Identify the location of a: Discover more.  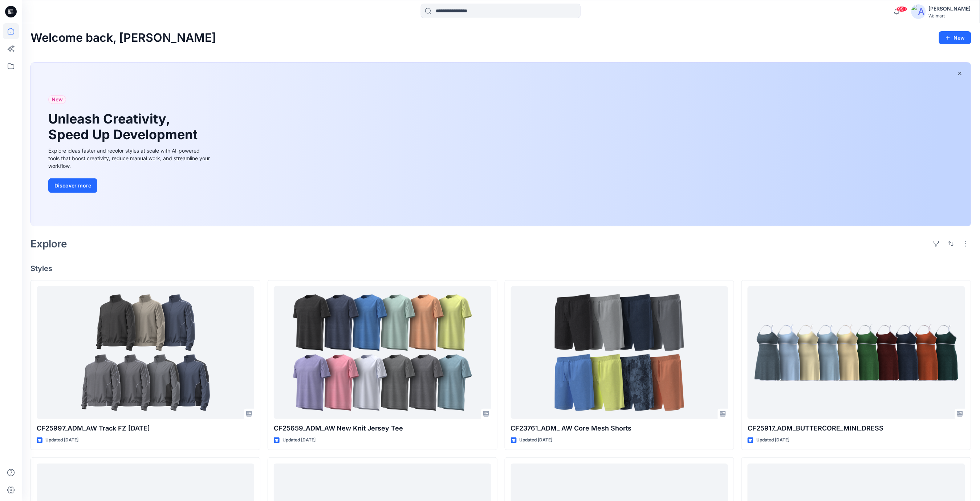
(130, 186).